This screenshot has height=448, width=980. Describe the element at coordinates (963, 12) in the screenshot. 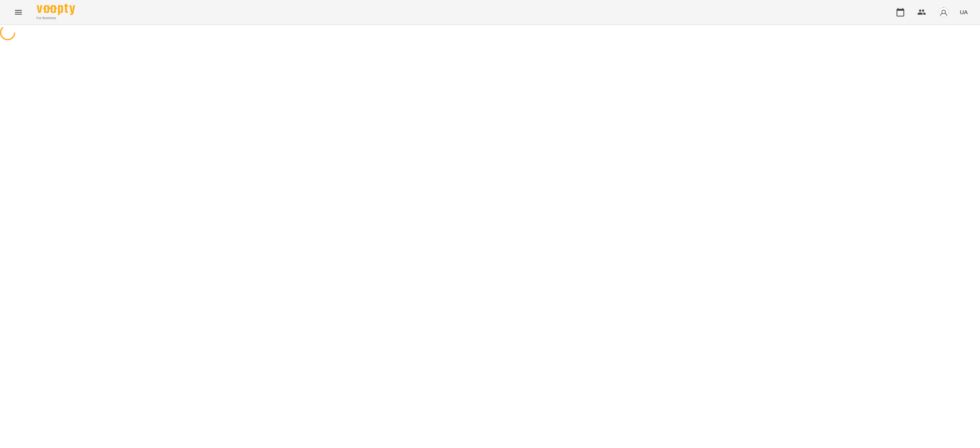

I see `span: UA` at that location.